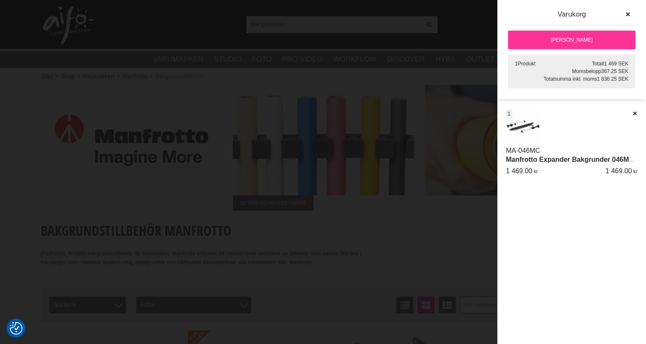 The width and height of the screenshot is (646, 344). What do you see at coordinates (570, 79) in the screenshot?
I see `span: Totalsumma inkl. moms` at bounding box center [570, 79].